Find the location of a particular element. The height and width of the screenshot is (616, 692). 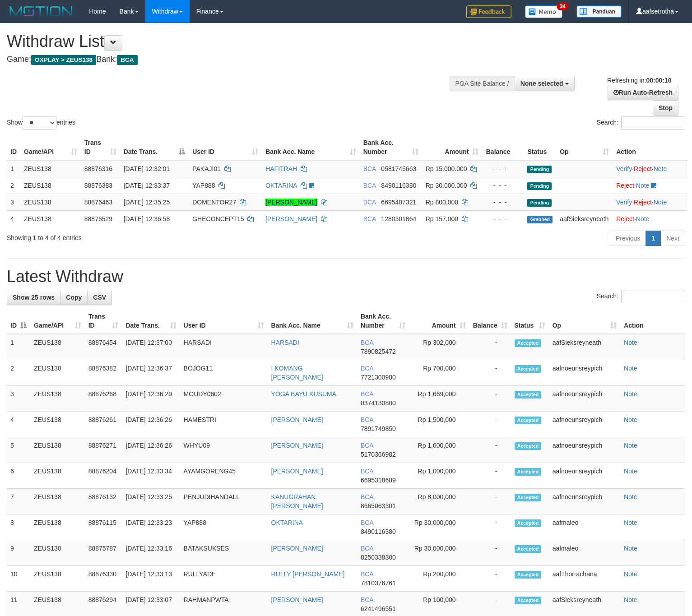

td: 88876132 is located at coordinates (104, 501).